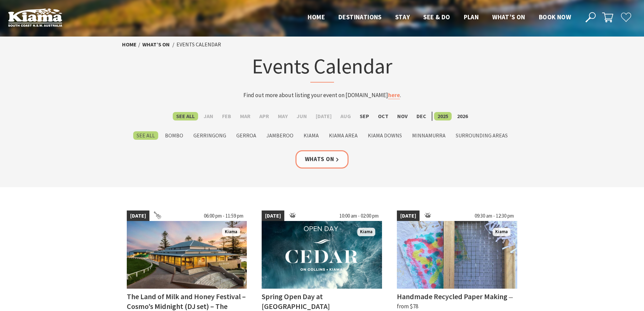  What do you see at coordinates (394, 95) in the screenshot?
I see `a: here` at bounding box center [394, 95].